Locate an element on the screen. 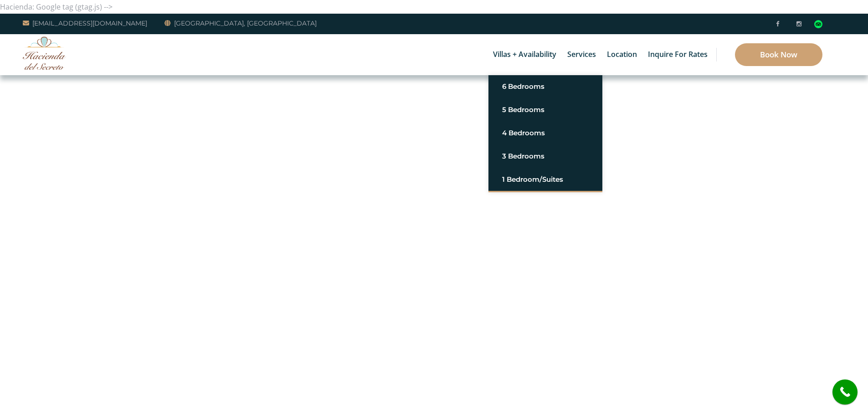 This screenshot has height=415, width=868. a: 3 Bedrooms is located at coordinates (546, 156).